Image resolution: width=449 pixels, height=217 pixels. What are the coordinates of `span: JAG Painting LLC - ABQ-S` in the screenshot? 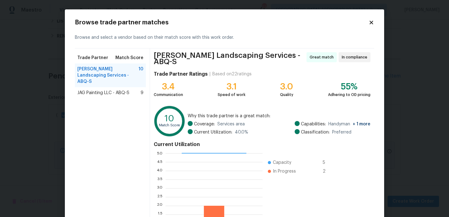 It's located at (103, 93).